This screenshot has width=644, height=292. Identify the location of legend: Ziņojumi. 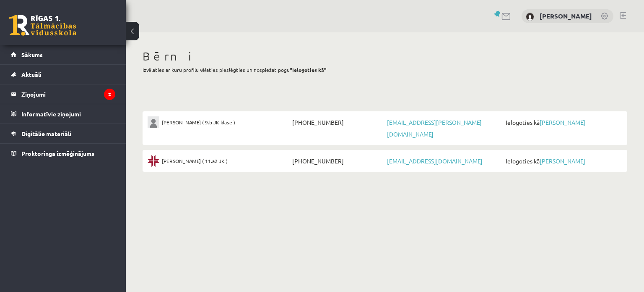
(68, 94).